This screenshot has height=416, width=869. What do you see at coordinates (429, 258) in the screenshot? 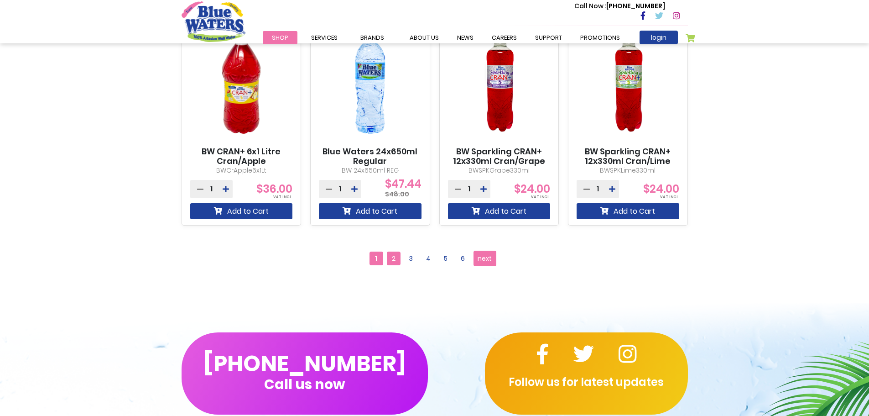
I see `a: 4` at bounding box center [429, 258].